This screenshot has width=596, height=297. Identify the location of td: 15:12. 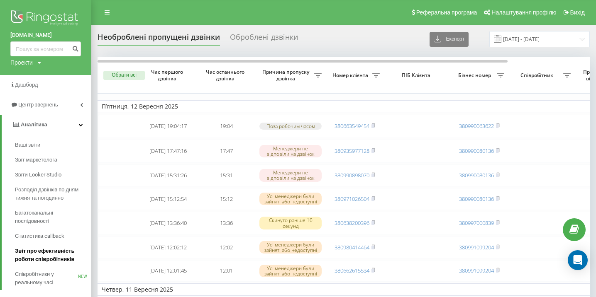
(226, 199).